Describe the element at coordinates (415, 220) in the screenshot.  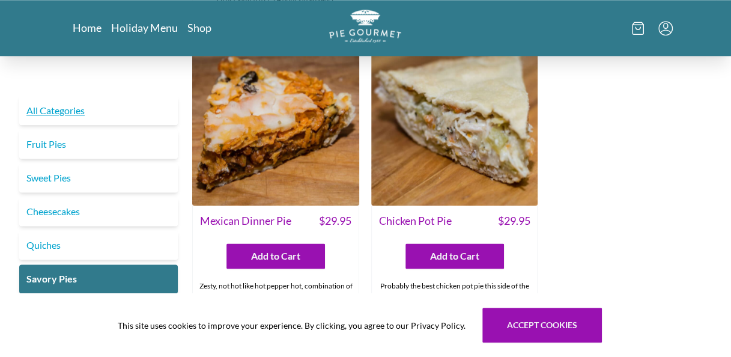
I see `span: Chicken Pot Pie` at that location.